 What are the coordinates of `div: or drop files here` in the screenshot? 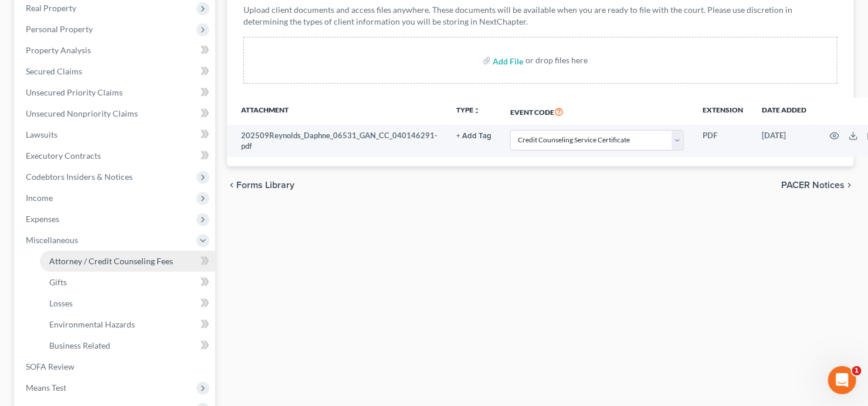 It's located at (557, 61).